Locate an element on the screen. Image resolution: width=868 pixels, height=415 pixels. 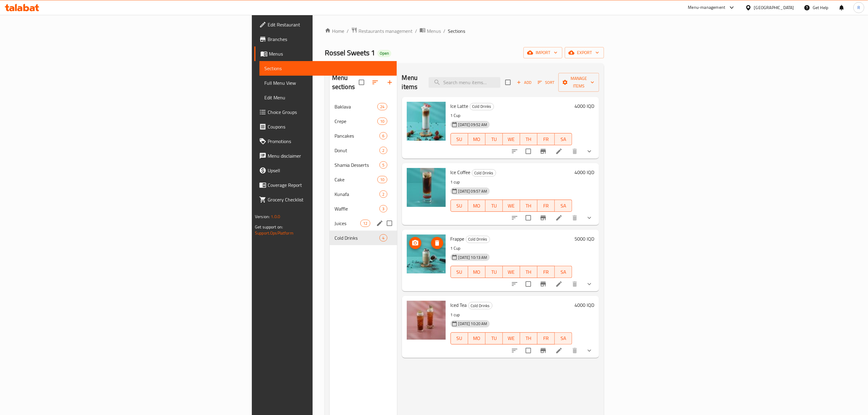
button: WE is located at coordinates (511, 206).